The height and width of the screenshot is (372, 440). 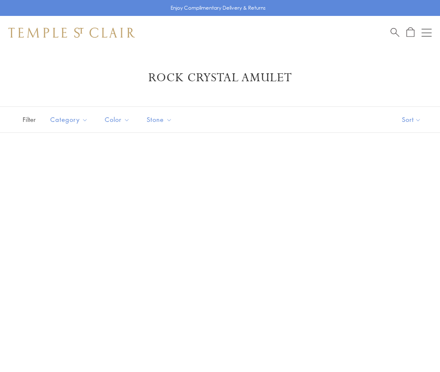 What do you see at coordinates (426, 33) in the screenshot?
I see `button: Open navigation` at bounding box center [426, 33].